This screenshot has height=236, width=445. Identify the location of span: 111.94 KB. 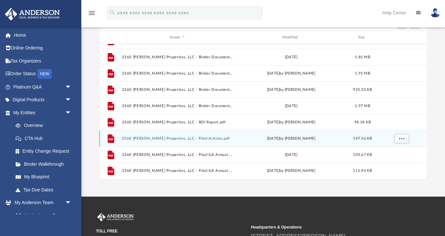
(362, 170).